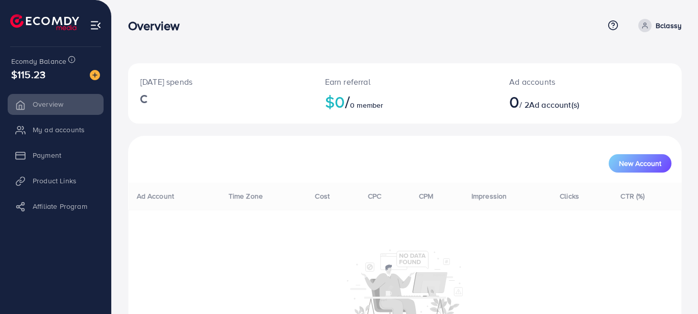 The width and height of the screenshot is (698, 314). Describe the element at coordinates (640, 163) in the screenshot. I see `span: New Account` at that location.